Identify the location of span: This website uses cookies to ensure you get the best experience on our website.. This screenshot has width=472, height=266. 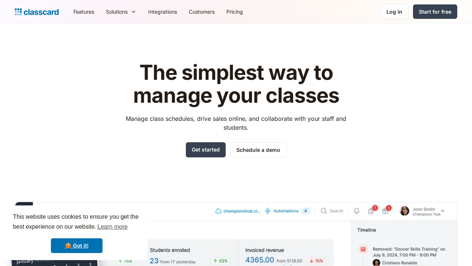
(77, 222).